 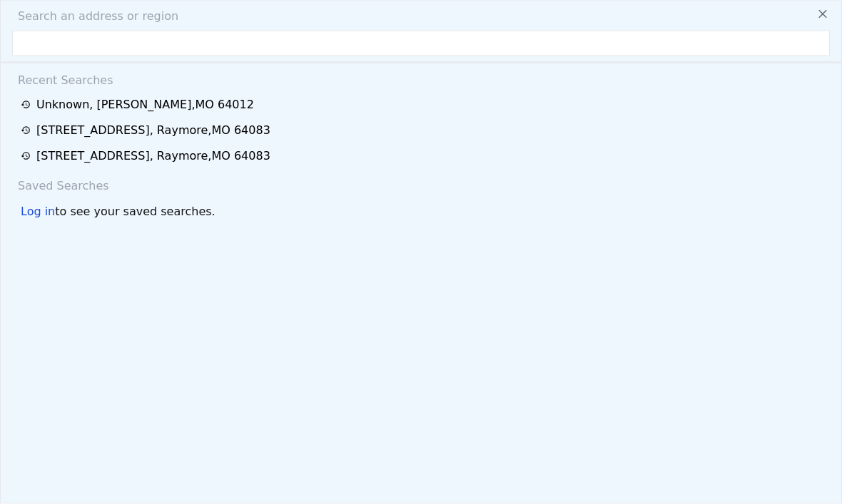 I want to click on div: Saved Searches, so click(x=421, y=184).